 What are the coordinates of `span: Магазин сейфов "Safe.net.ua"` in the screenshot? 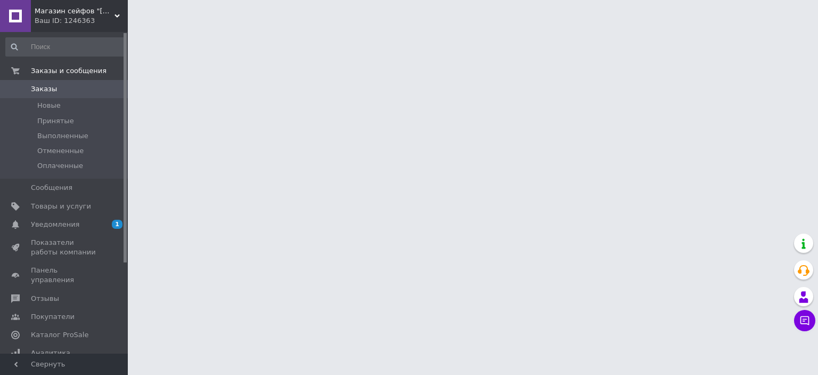 It's located at (75, 11).